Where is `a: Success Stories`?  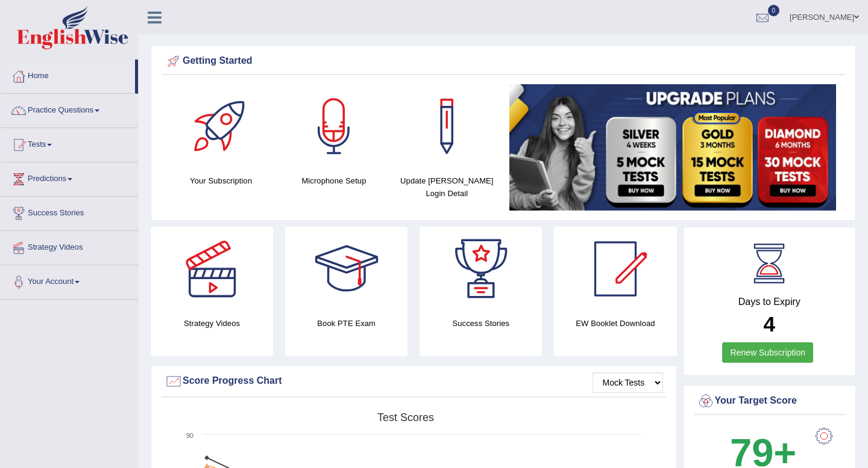 a: Success Stories is located at coordinates (69, 212).